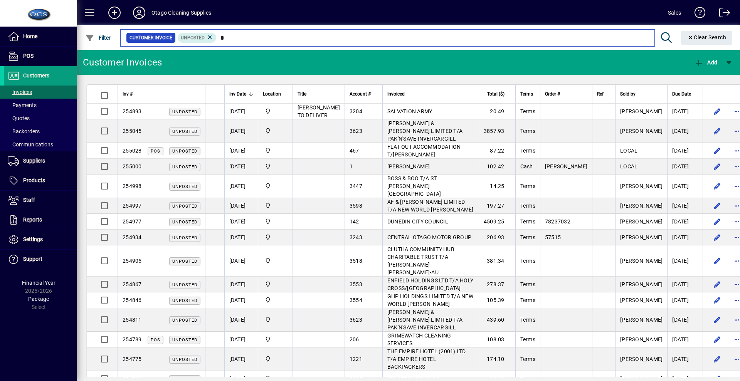 This screenshot has height=381, width=740. What do you see at coordinates (39, 299) in the screenshot?
I see `span: Package` at bounding box center [39, 299].